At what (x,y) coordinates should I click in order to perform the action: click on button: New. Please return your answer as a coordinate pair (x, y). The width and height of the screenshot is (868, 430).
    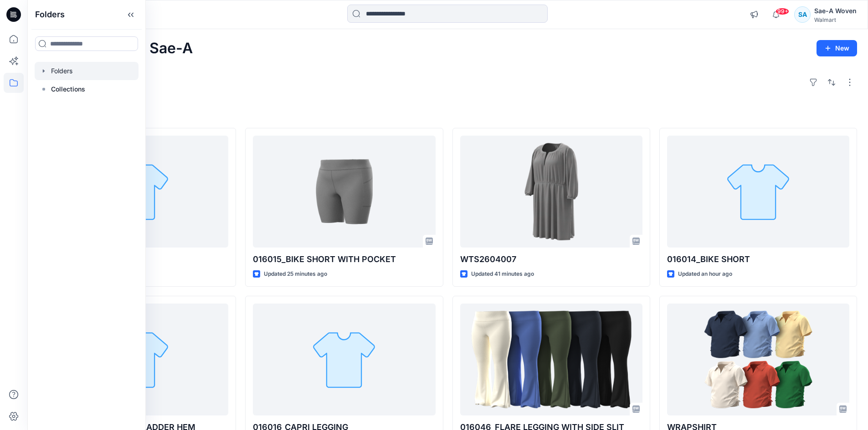
    Looking at the image, I should click on (836, 48).